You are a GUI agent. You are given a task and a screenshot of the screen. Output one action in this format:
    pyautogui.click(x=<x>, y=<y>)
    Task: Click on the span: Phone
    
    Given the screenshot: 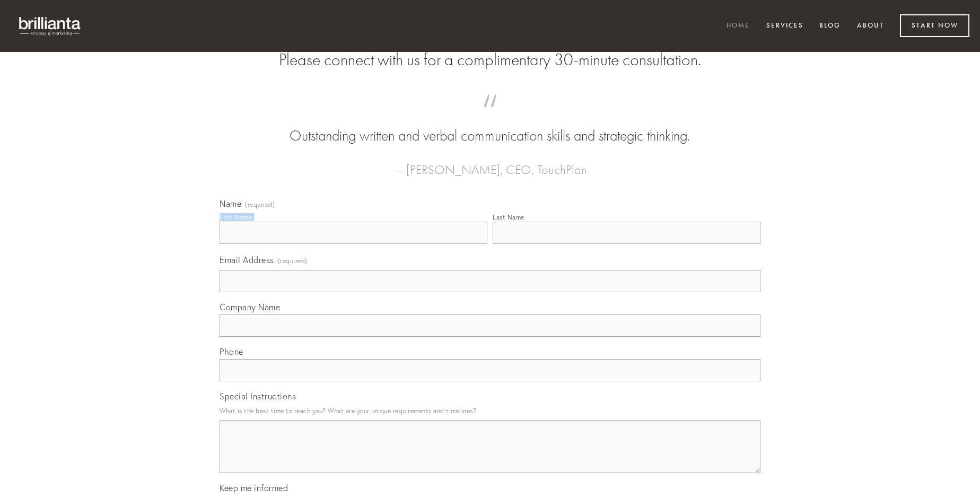 What is the action you would take?
    pyautogui.click(x=232, y=352)
    